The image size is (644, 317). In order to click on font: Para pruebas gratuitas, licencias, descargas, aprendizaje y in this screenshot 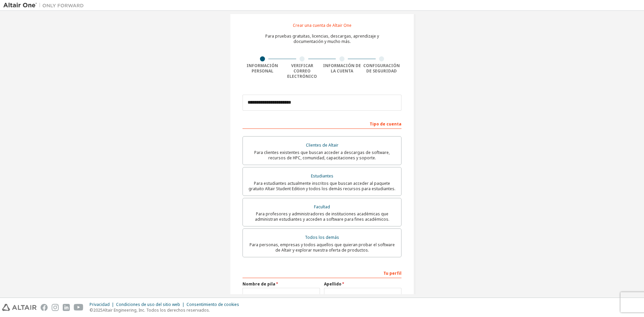, I will do `click(322, 36)`.